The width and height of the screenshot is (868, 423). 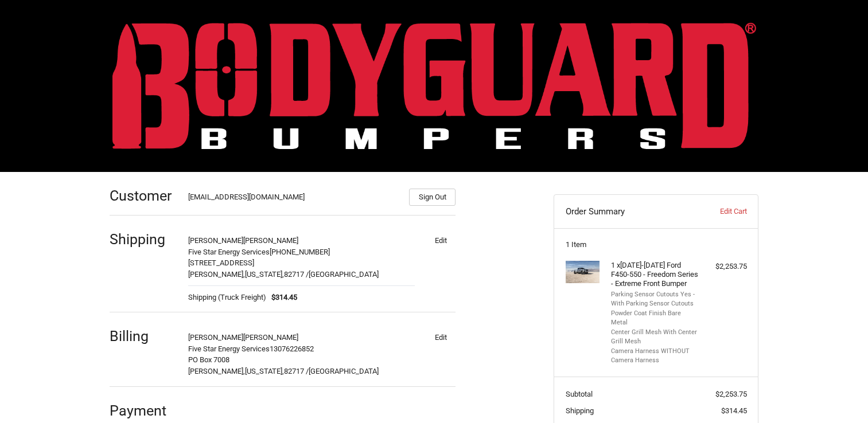 What do you see at coordinates (579, 410) in the screenshot?
I see `span: Shipping` at bounding box center [579, 410].